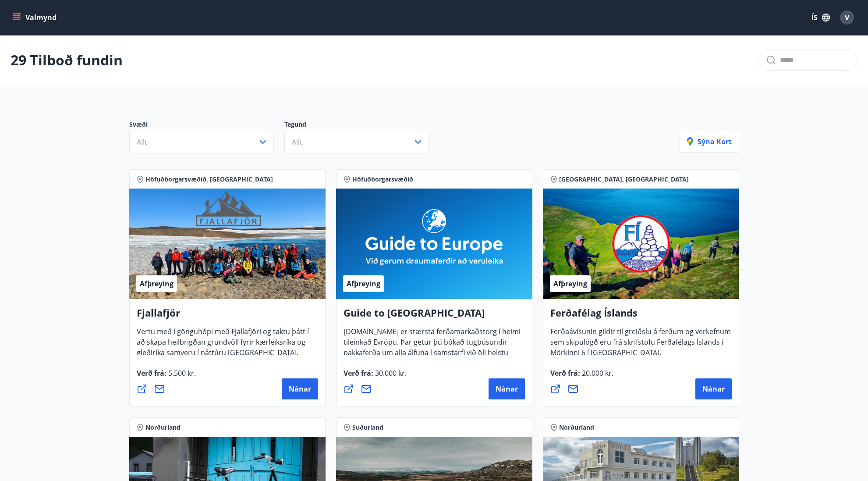 The image size is (868, 481). What do you see at coordinates (223, 345) in the screenshot?
I see `span: Vertu með í gönguhópi með Fjallafjöri og taktu þátt í að skapa heilbrigðan grundvöll fyrir kærlei...` at bounding box center [223, 345].